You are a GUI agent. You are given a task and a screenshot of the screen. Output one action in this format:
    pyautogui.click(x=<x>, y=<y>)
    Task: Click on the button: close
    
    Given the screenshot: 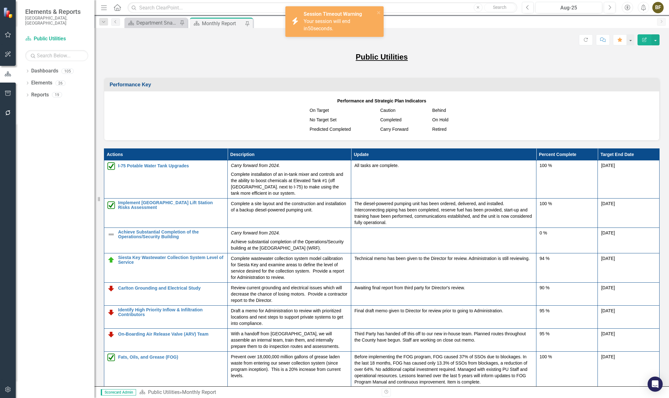 What is the action you would take?
    pyautogui.click(x=379, y=12)
    